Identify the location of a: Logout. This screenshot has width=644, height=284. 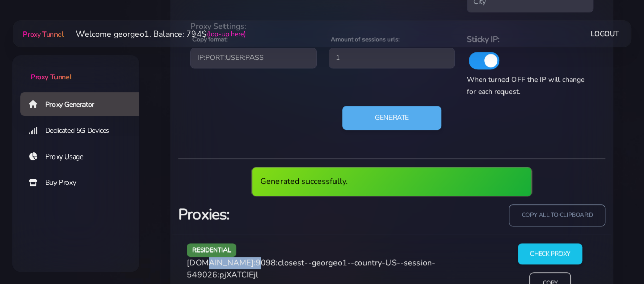
(604, 33).